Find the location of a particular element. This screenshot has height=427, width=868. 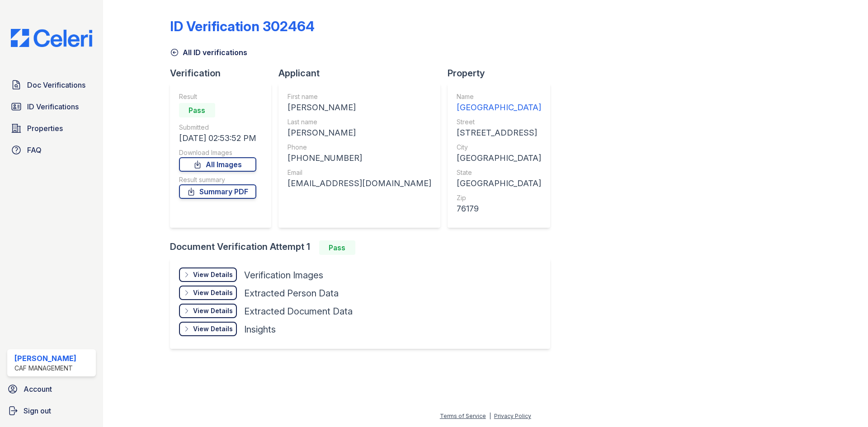

div: Name is located at coordinates (499, 97).